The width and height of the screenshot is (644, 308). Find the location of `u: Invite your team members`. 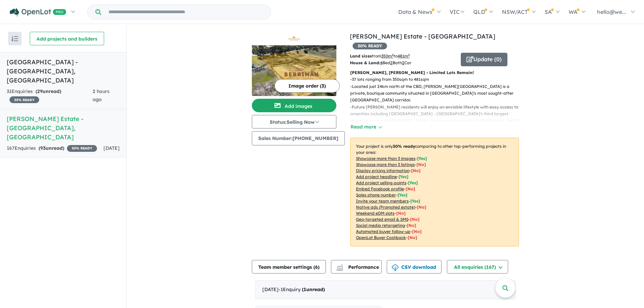

u: Invite your team members is located at coordinates (383, 201).